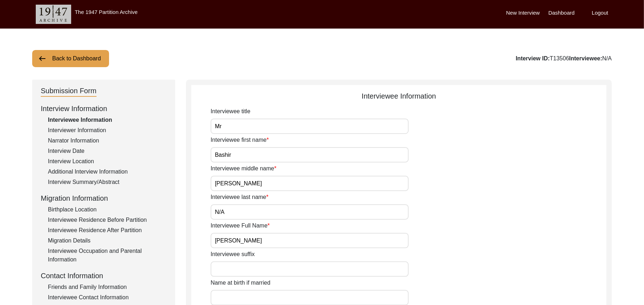 This screenshot has height=305, width=644. I want to click on div: Migration Information, so click(104, 198).